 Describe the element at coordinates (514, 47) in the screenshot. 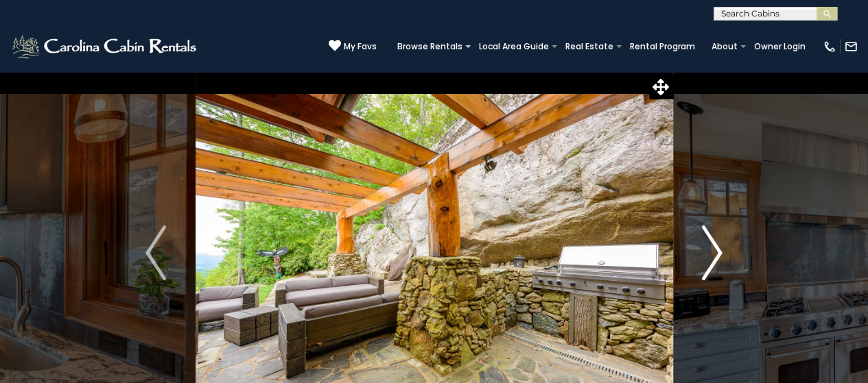

I see `a: Local Area Guide` at that location.